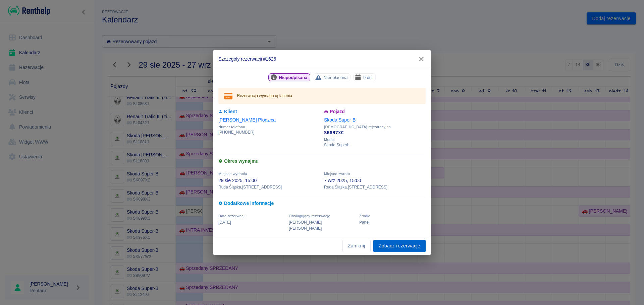 This screenshot has width=644, height=305. Describe the element at coordinates (399, 246) in the screenshot. I see `a: Zobacz rezerwację` at that location.